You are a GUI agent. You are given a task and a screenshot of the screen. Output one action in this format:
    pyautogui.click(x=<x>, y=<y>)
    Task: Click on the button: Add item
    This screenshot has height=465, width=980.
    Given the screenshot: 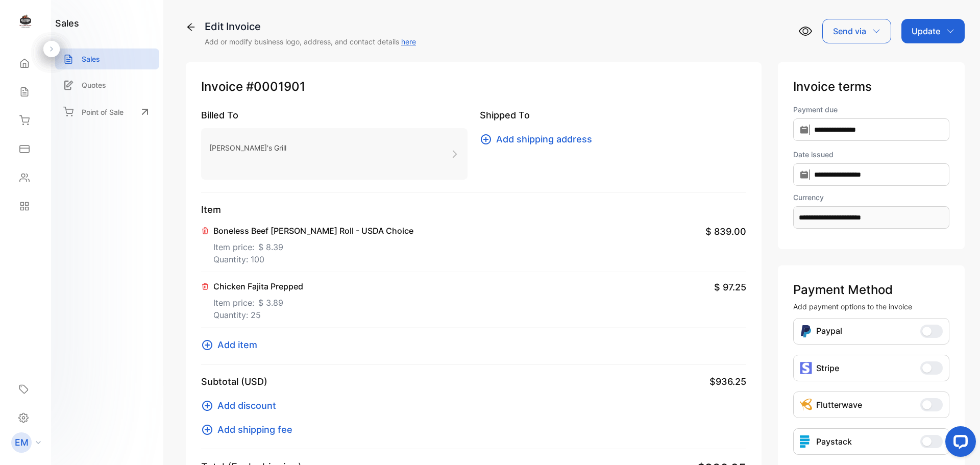 What is the action you would take?
    pyautogui.click(x=233, y=344)
    